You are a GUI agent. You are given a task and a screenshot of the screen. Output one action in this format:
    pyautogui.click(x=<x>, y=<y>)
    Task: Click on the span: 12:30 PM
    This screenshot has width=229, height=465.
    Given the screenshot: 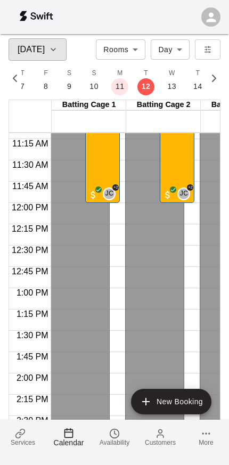 What is the action you would take?
    pyautogui.click(x=30, y=250)
    